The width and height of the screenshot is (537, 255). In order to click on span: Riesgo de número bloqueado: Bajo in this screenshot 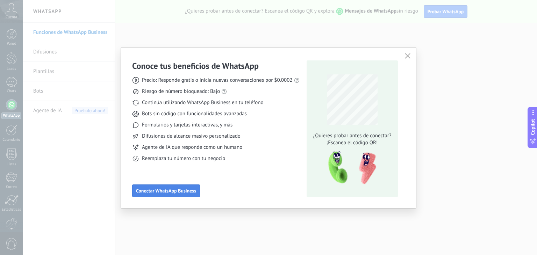, I will do `click(181, 92)`.